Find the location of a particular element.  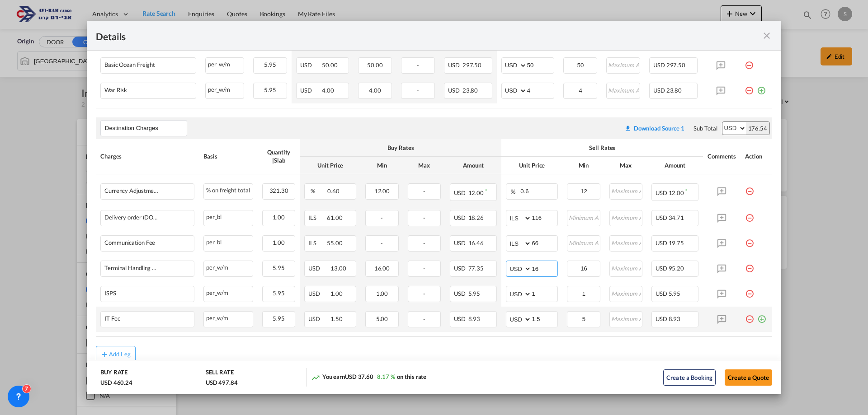

div: Download Source 1 is located at coordinates (659, 128).